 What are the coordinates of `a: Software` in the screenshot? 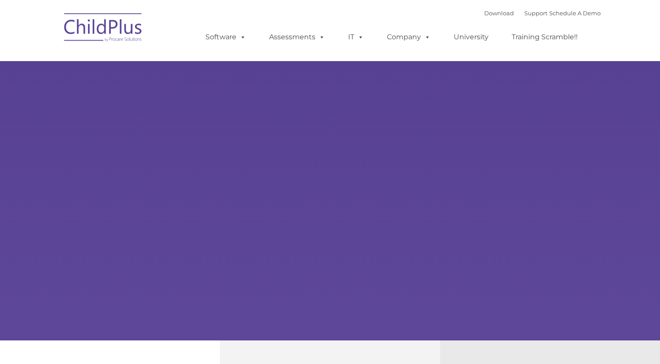 It's located at (226, 37).